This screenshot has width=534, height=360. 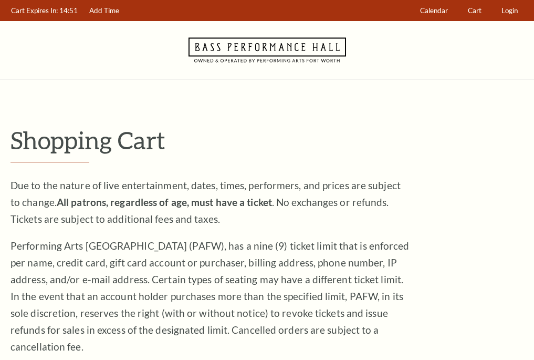 I want to click on span: Calendar, so click(x=434, y=11).